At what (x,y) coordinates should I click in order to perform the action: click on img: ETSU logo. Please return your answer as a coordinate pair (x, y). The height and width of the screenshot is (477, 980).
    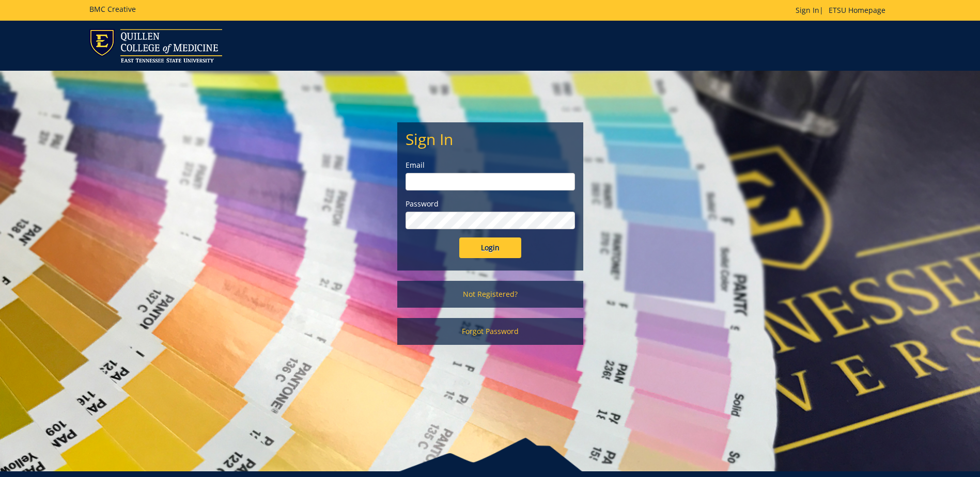
    Looking at the image, I should click on (156, 45).